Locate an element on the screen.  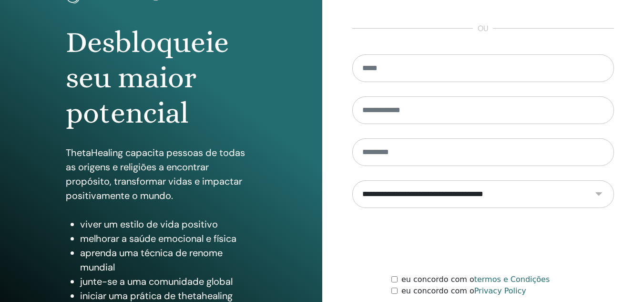
li: junte-se a uma comunidade global is located at coordinates (169, 281).